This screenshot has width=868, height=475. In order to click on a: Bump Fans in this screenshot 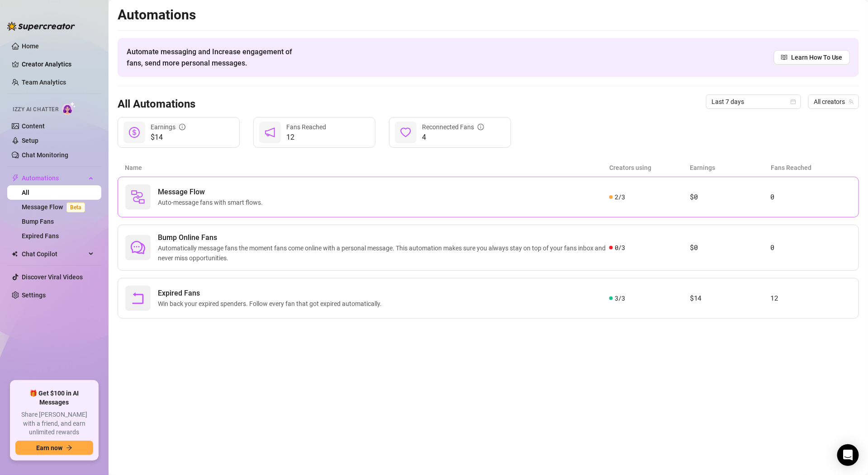, I will do `click(37, 222)`.